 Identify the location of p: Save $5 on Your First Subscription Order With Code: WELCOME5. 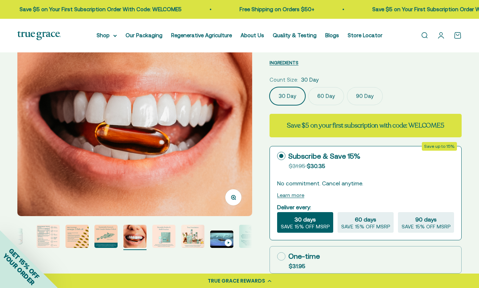
(93, 9).